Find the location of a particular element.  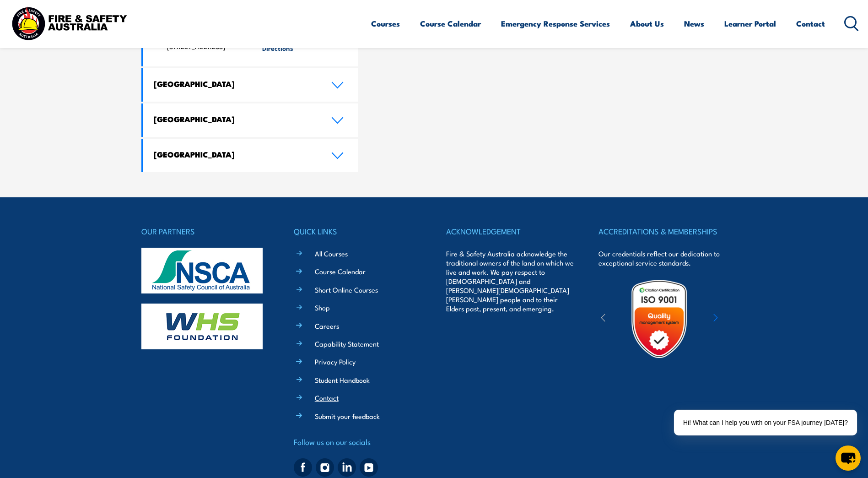

img: ewpa-logo is located at coordinates (740, 319).